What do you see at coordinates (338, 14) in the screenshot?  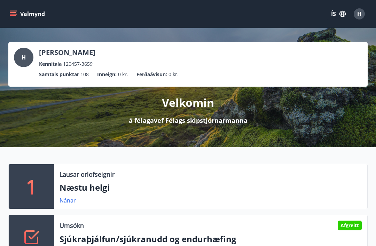 I see `button: ÍS` at bounding box center [338, 14].